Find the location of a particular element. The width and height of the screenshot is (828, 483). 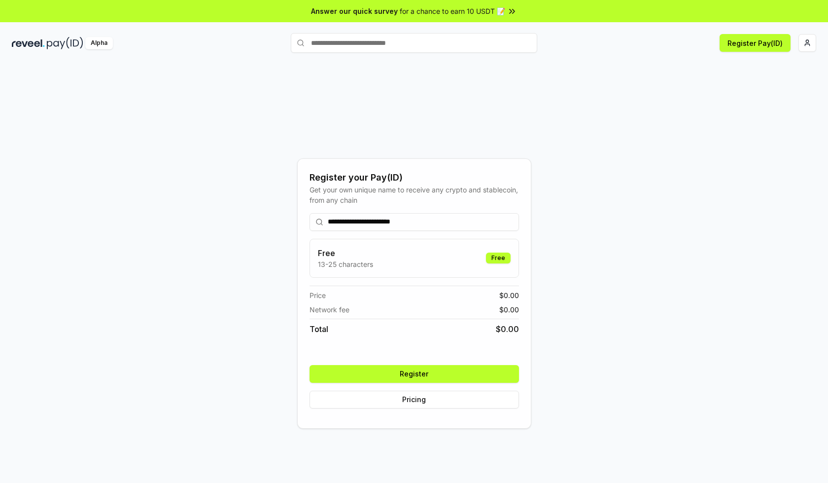

div: Free is located at coordinates (498, 258).